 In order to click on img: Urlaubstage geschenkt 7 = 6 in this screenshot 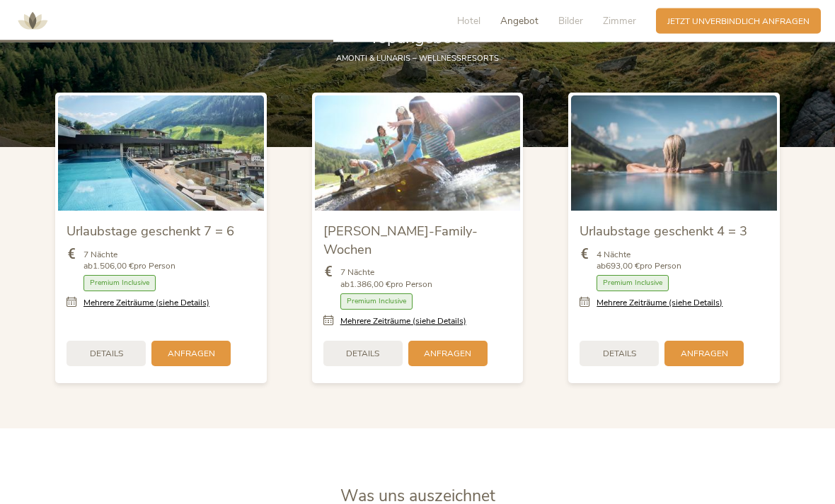, I will do `click(160, 153)`.